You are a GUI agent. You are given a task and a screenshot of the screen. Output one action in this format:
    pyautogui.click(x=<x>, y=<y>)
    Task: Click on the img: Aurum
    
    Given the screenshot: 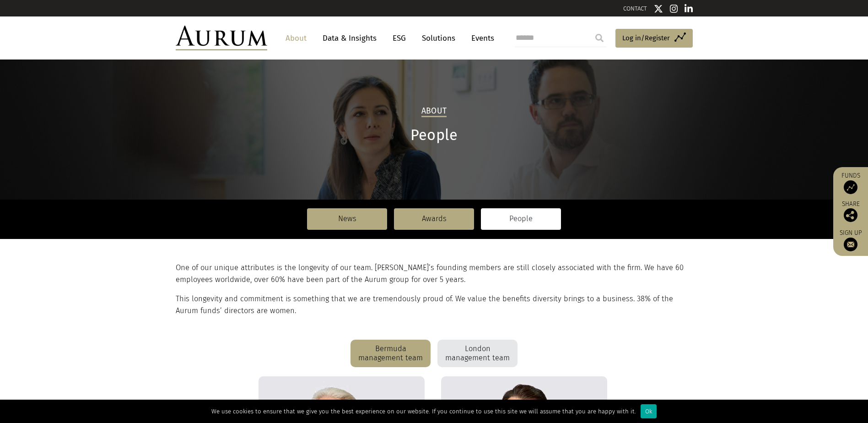 What is the action you would take?
    pyautogui.click(x=221, y=38)
    